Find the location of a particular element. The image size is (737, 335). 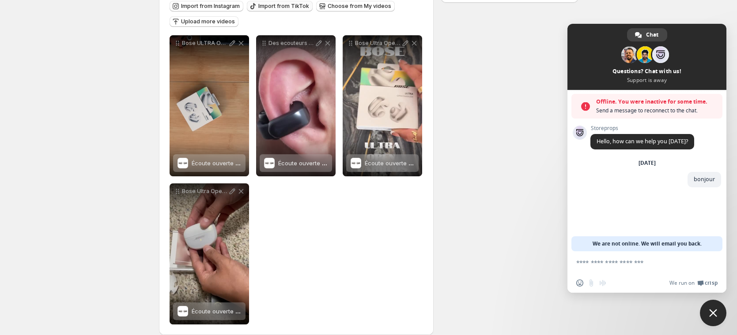

span: We are not online. We will email you back. is located at coordinates (647, 244).